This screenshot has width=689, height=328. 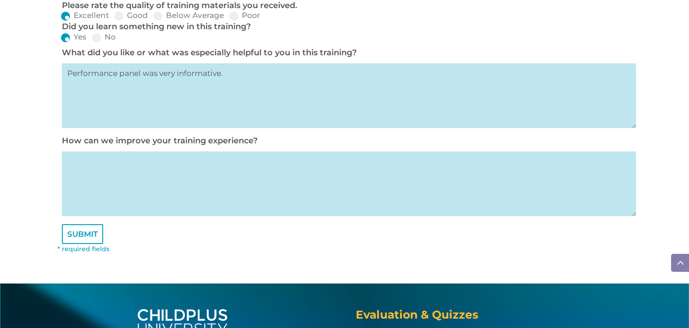 I want to click on label: Poor, so click(x=245, y=15).